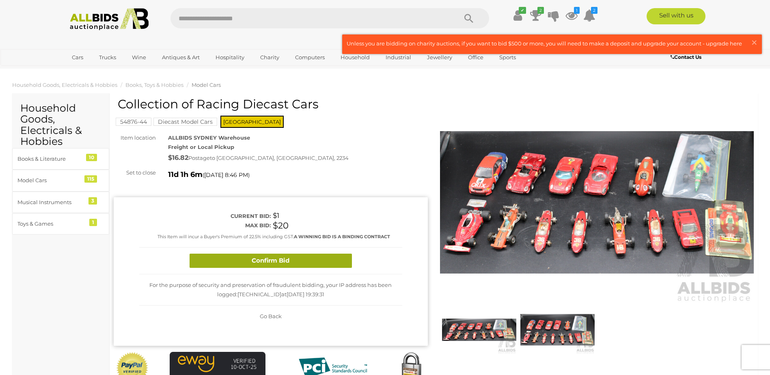 Image resolution: width=770 pixels, height=375 pixels. Describe the element at coordinates (298, 158) in the screenshot. I see `div: Postage` at that location.